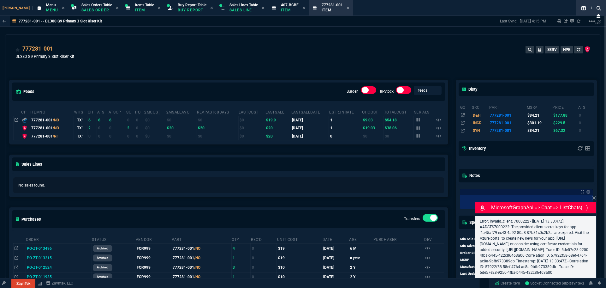  Describe the element at coordinates (584, 8) in the screenshot. I see `nx-icon: Split Panels` at that location.